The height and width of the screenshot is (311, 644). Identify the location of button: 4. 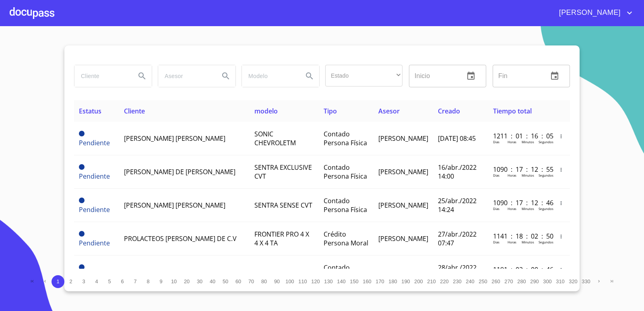
(97, 282).